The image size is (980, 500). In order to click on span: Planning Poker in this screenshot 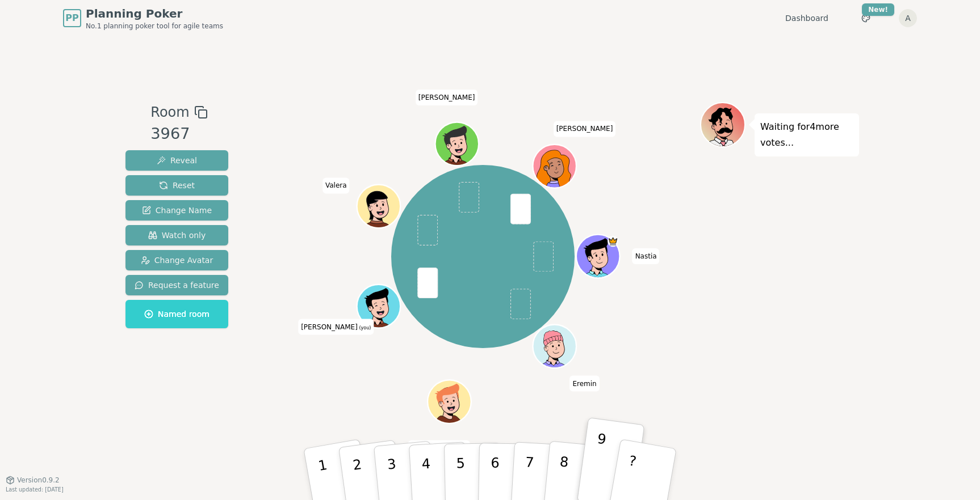, I will do `click(154, 14)`.